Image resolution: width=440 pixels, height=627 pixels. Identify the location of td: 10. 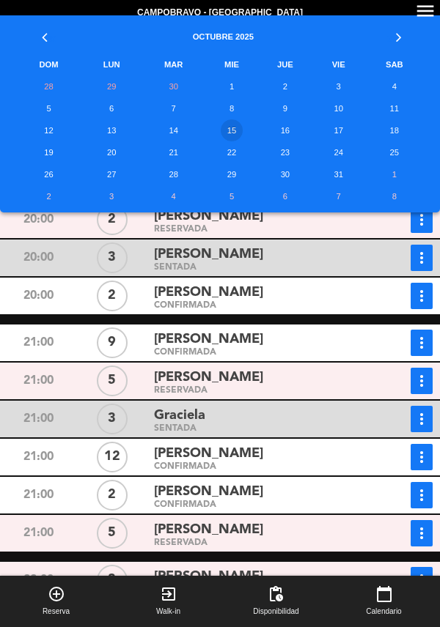
(339, 108).